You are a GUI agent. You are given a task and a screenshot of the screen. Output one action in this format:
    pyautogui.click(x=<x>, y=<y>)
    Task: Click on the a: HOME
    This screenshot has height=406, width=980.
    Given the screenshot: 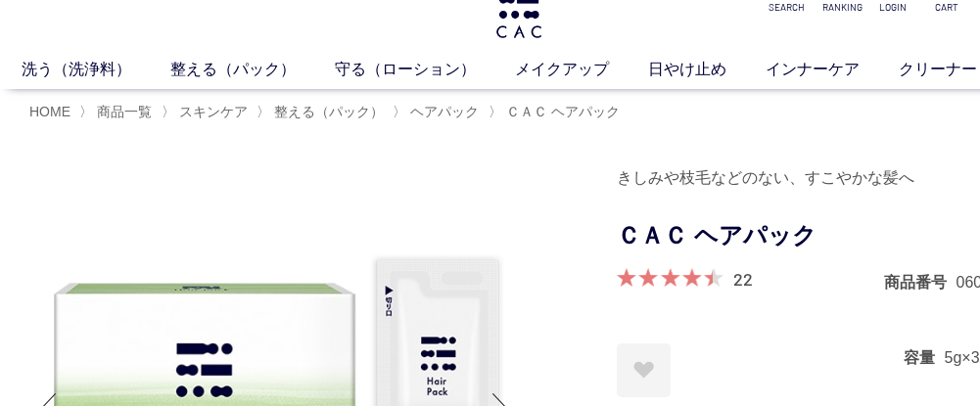 What is the action you would take?
    pyautogui.click(x=50, y=112)
    